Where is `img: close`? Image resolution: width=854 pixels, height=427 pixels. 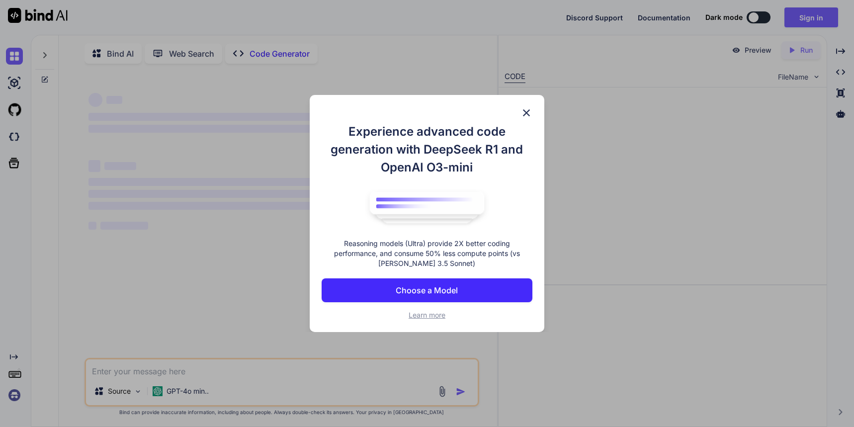 img: close is located at coordinates (527, 113).